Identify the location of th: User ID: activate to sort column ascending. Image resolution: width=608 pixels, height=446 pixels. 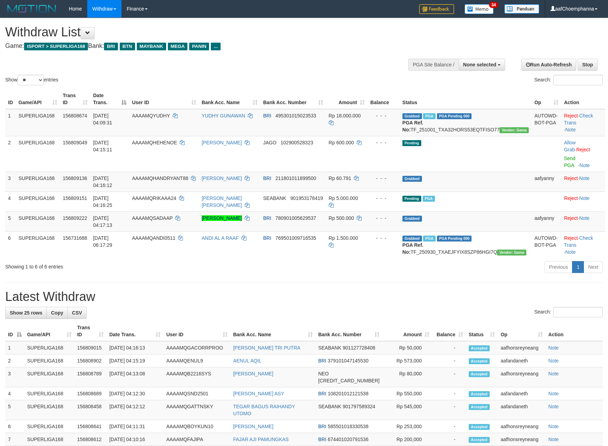
(164, 99).